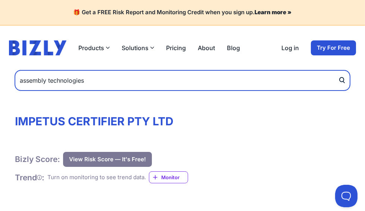  I want to click on a: Pricing, so click(176, 48).